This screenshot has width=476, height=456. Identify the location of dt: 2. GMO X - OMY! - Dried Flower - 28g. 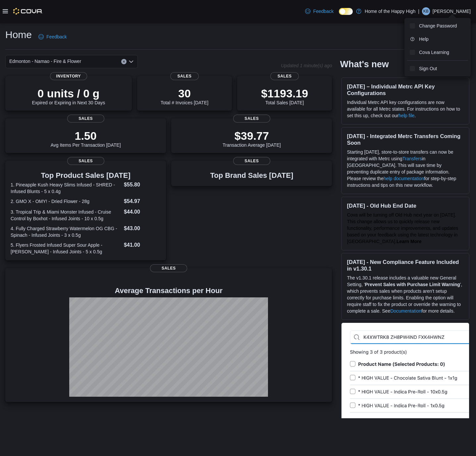
(66, 201).